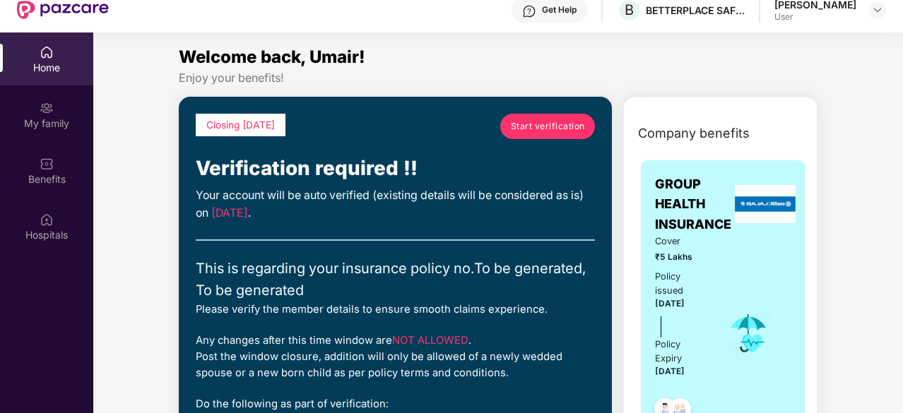 The height and width of the screenshot is (413, 903). I want to click on div: User, so click(815, 17).